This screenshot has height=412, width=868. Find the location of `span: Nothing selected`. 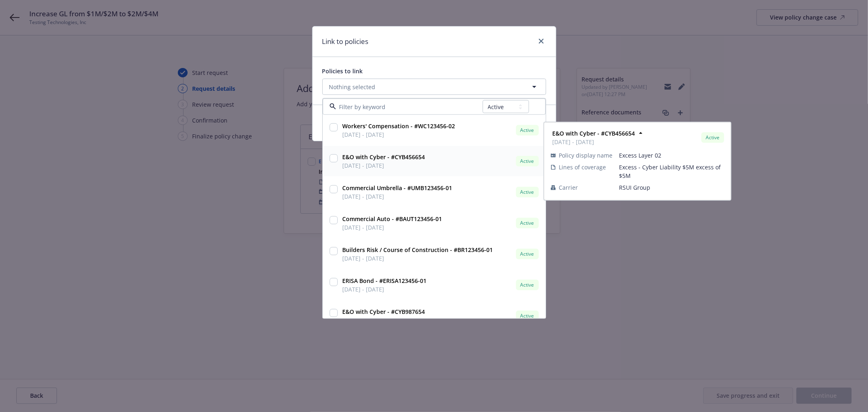

span: Nothing selected is located at coordinates (352, 87).